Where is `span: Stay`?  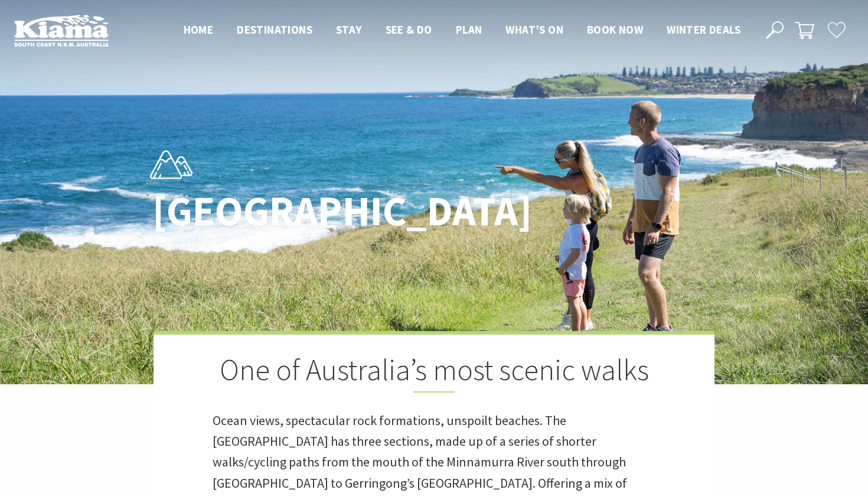 span: Stay is located at coordinates (349, 30).